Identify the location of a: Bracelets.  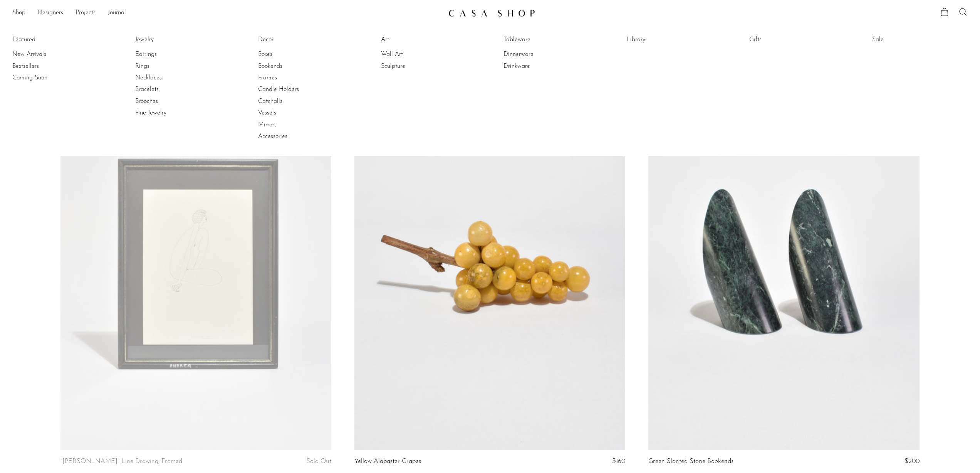
(164, 90).